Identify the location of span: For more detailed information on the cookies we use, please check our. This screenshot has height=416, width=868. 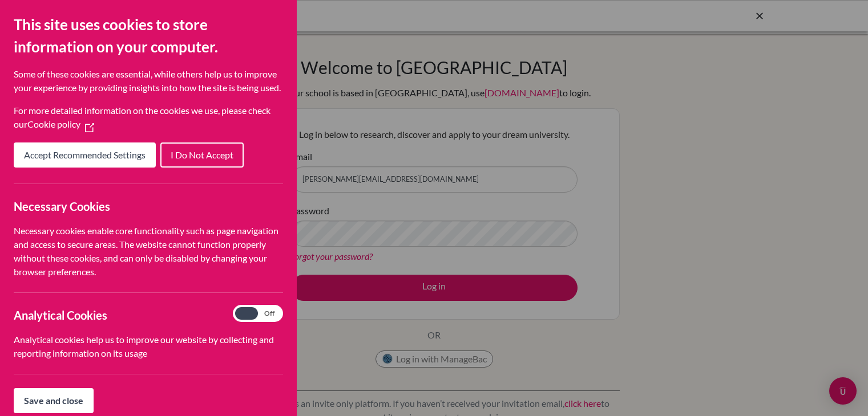
(142, 117).